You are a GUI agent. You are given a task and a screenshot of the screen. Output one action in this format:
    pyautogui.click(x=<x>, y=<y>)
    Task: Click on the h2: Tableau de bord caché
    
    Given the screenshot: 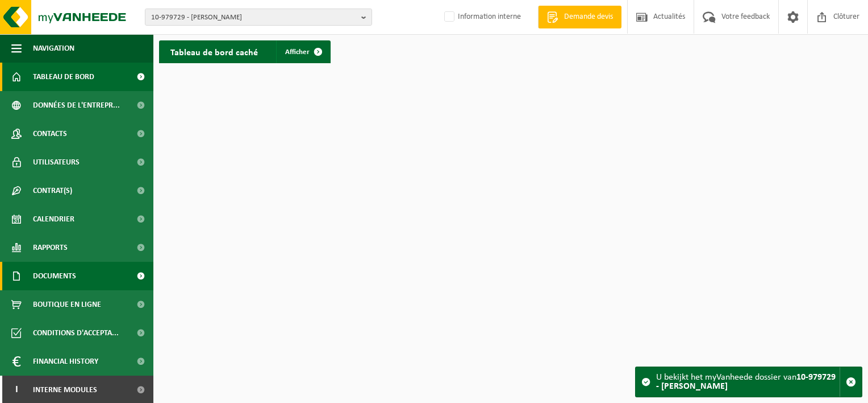 What is the action you would take?
    pyautogui.click(x=214, y=51)
    